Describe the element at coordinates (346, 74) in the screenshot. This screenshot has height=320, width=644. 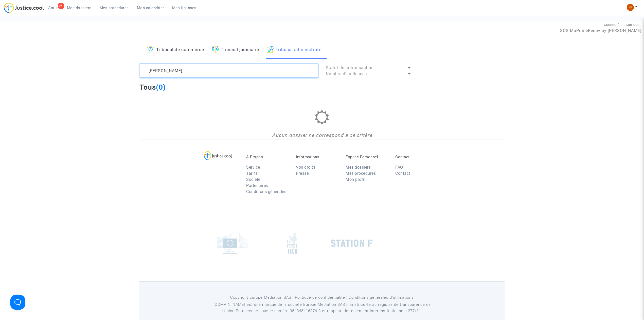
I see `span: Nombre d'audiences` at that location.